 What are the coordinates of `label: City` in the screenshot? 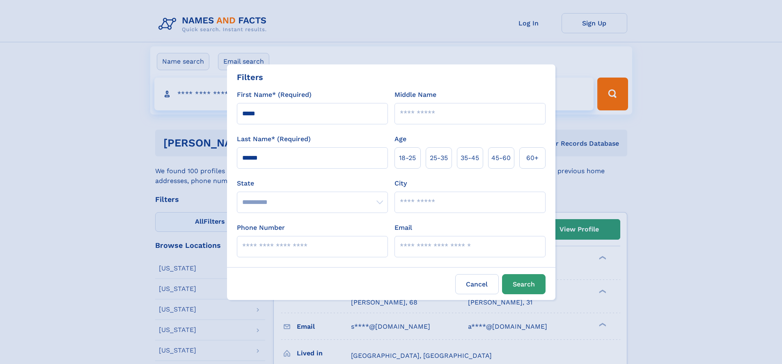 It's located at (401, 183).